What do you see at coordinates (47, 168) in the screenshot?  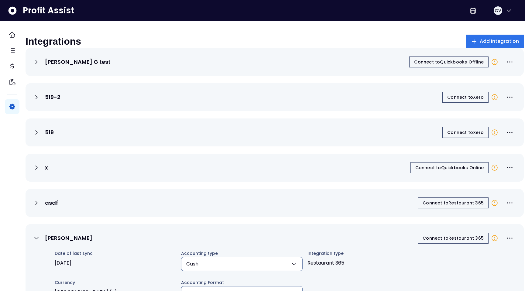 I see `p: x` at bounding box center [47, 168].